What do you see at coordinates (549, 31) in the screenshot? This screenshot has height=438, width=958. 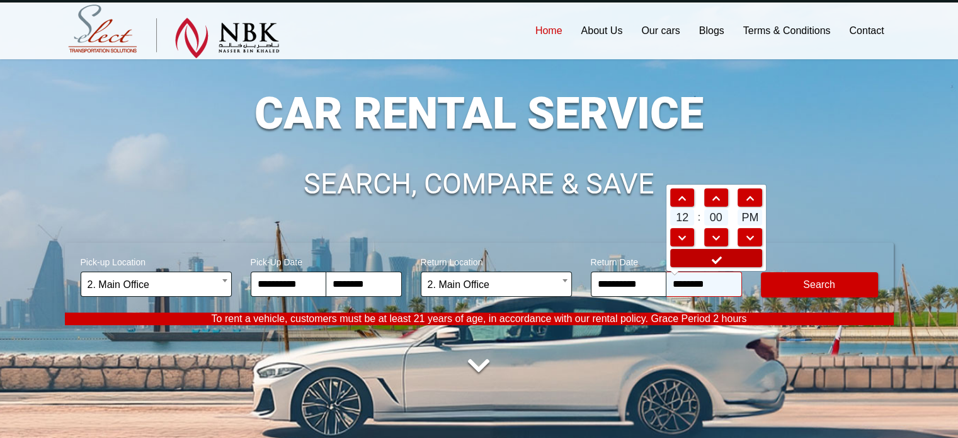 I see `a: Home` at bounding box center [549, 31].